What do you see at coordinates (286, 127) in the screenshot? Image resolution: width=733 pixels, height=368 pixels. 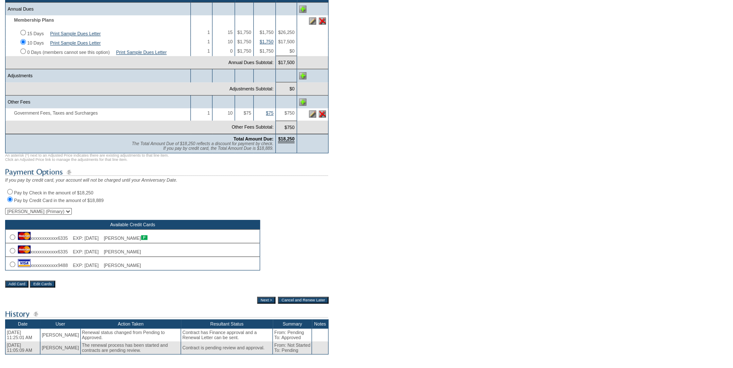 I see `td: $750` at bounding box center [286, 127].